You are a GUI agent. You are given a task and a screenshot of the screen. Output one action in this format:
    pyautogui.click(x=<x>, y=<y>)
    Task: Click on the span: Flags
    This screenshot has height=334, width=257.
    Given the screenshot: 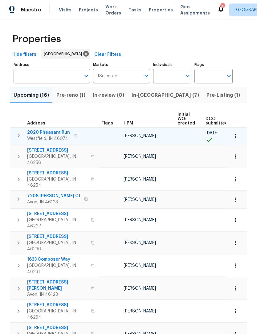 What is the action you would take?
    pyautogui.click(x=107, y=123)
    